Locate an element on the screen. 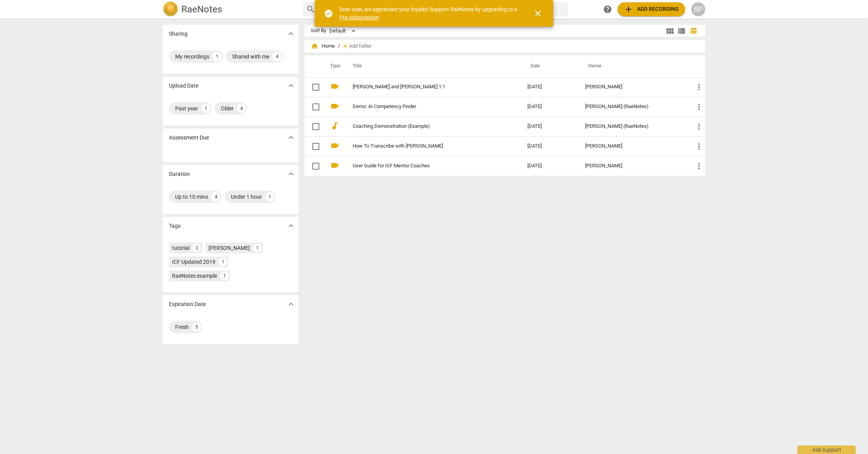 The image size is (868, 454). div: Past year is located at coordinates (186, 109).